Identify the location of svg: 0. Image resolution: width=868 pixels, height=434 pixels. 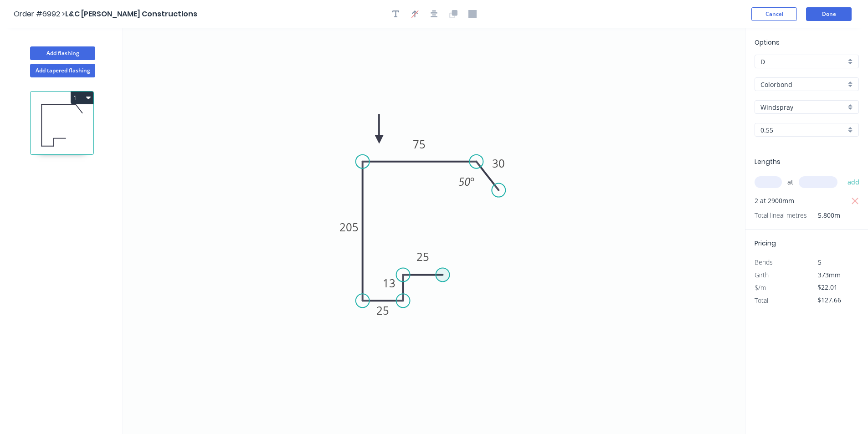
(434, 231).